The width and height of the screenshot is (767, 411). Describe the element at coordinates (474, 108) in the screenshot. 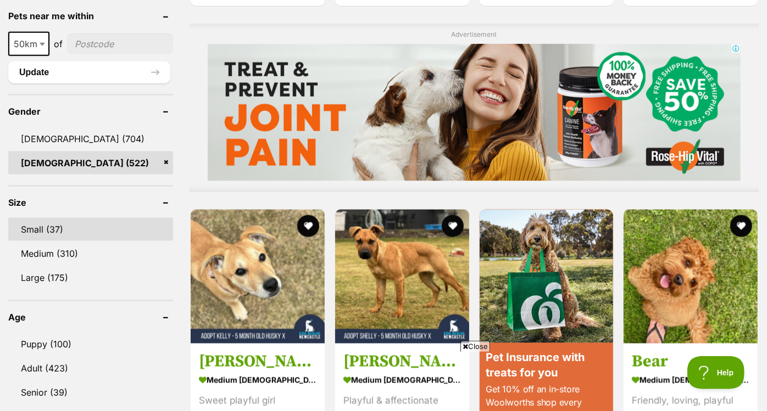

I see `div: Advertisement` at that location.